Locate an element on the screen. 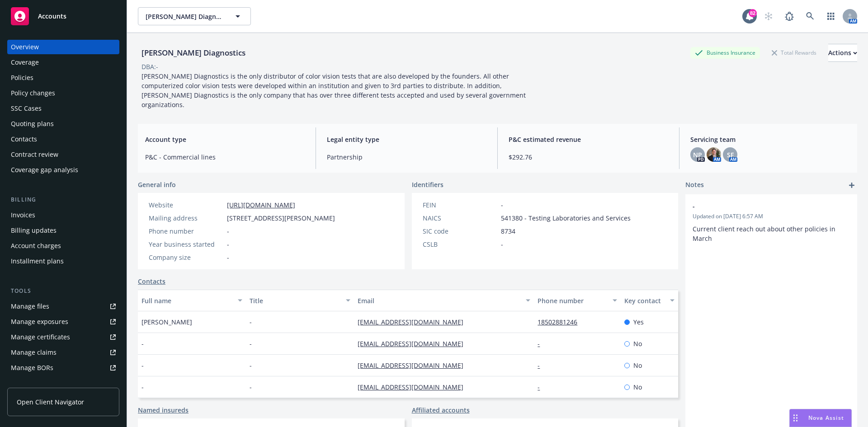 The width and height of the screenshot is (868, 427). button: Title is located at coordinates (299, 301).